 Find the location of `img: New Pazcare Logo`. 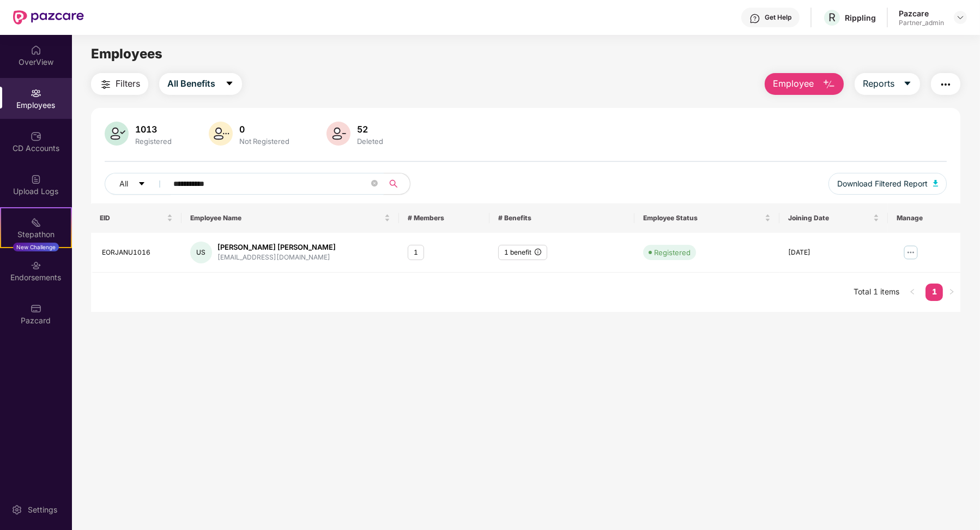

img: New Pazcare Logo is located at coordinates (49, 18).